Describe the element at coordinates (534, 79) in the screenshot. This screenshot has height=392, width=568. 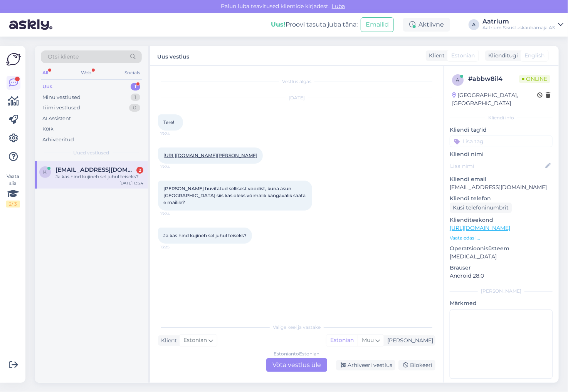
I see `span: Online` at that location.